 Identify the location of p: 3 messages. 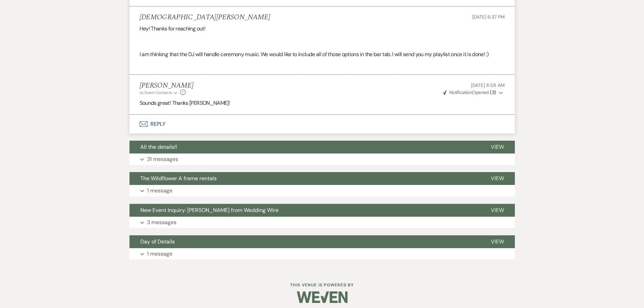
(162, 223).